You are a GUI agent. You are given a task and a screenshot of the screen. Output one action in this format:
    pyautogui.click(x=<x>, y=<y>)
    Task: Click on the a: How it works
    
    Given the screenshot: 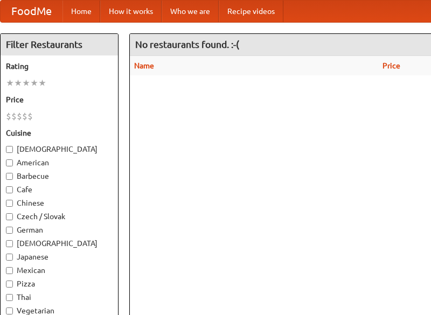 What is the action you would take?
    pyautogui.click(x=131, y=11)
    